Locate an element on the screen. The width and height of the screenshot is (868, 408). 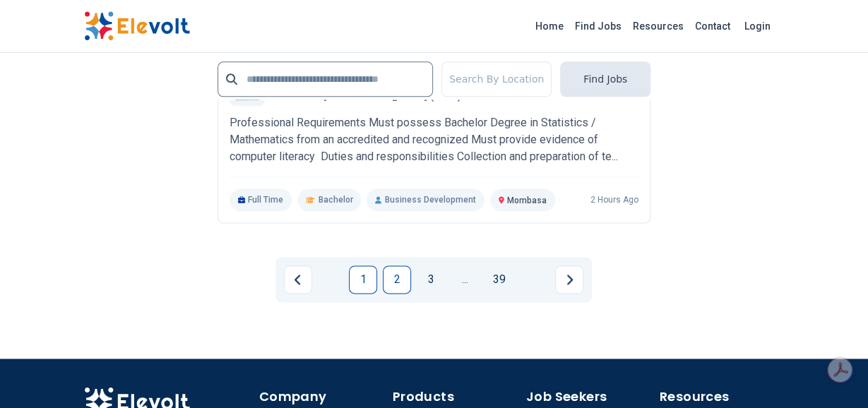
h4: Resources is located at coordinates (722, 397).